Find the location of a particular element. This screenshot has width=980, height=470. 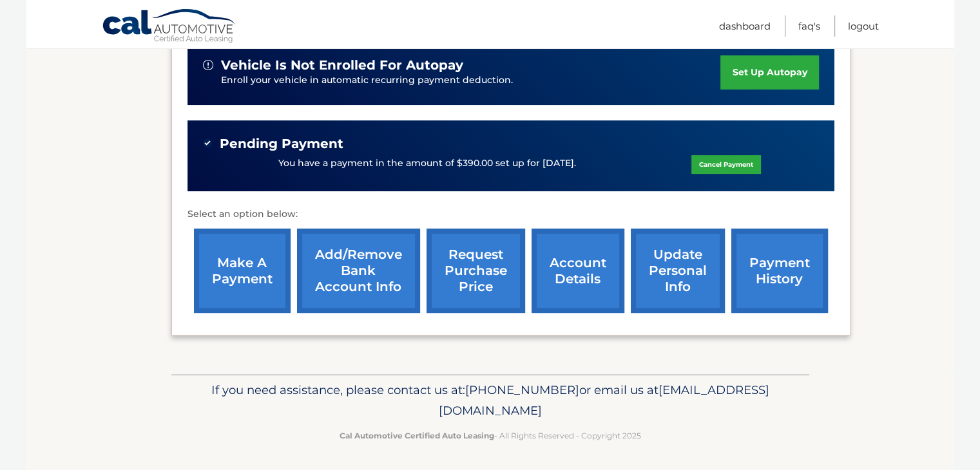

a: account details is located at coordinates (578, 270).